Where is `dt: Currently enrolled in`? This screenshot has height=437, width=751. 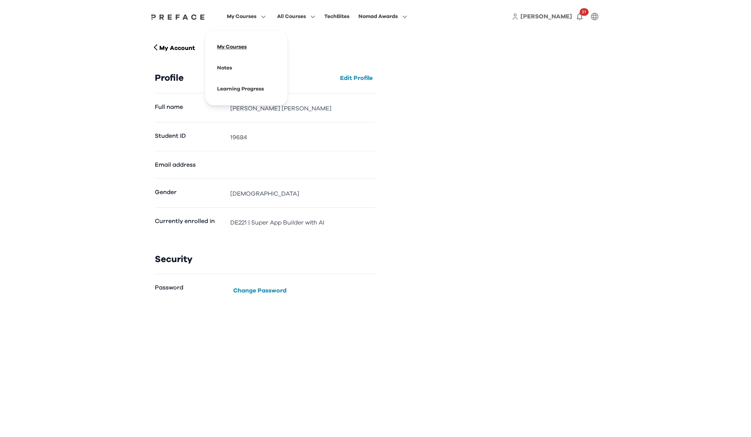
dt: Currently enrolled in is located at coordinates (190, 222).